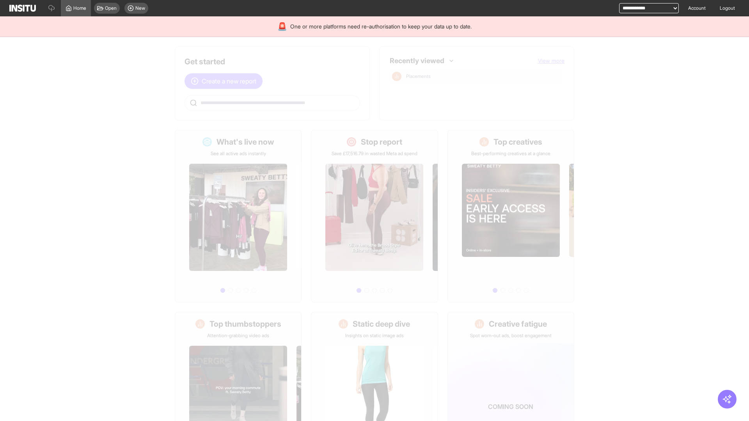 The height and width of the screenshot is (421, 749). I want to click on span: One or more platforms need re-authorisation to keep your data up to date., so click(381, 27).